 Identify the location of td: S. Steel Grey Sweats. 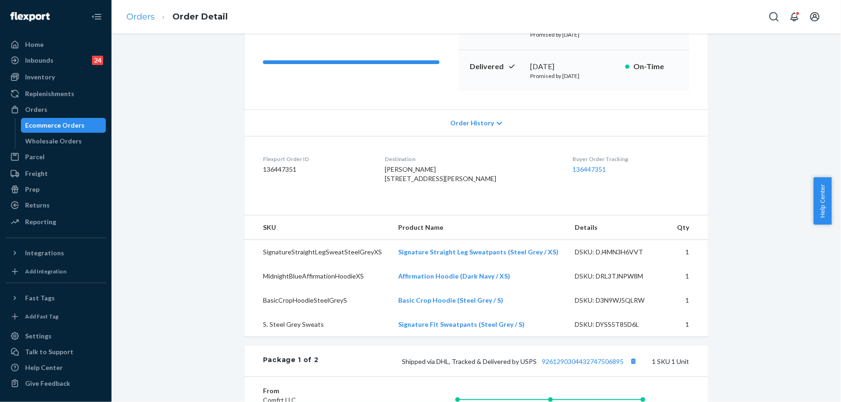
(317, 325).